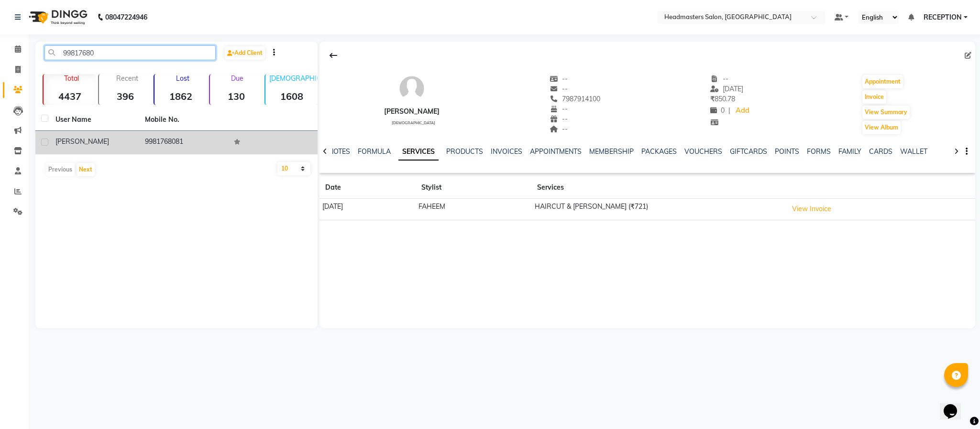  Describe the element at coordinates (575, 99) in the screenshot. I see `span: 7987914100` at that location.